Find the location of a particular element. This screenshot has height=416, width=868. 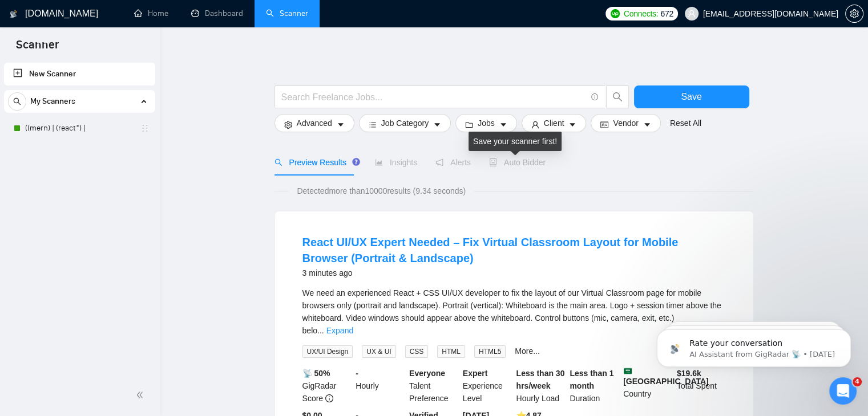

button: userClientcaret-down is located at coordinates (554, 123).